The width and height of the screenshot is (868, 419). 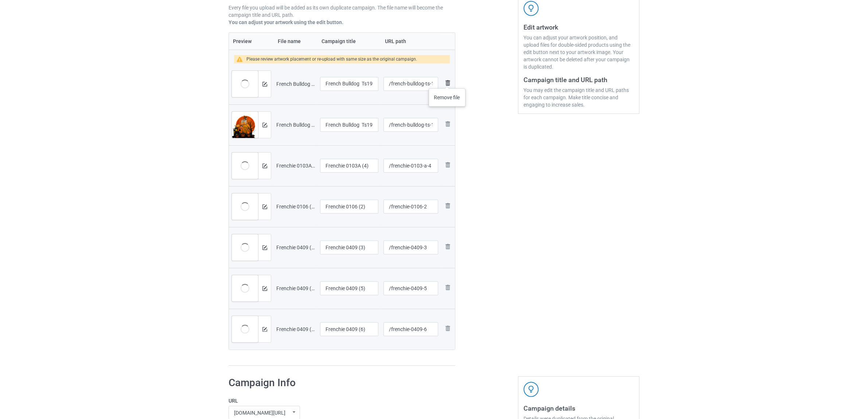 What do you see at coordinates (296, 84) in the screenshot?
I see `div: French Bulldog Ts19 (24).png` at bounding box center [296, 84].